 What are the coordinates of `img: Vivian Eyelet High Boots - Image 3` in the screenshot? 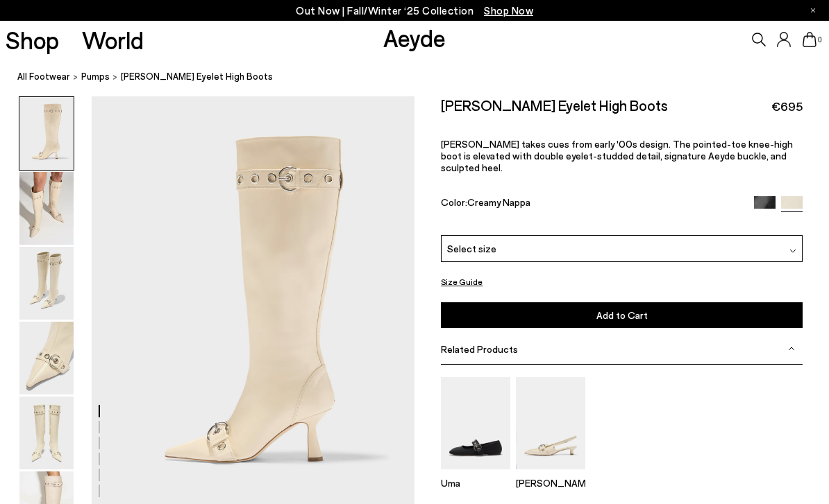 It's located at (46, 283).